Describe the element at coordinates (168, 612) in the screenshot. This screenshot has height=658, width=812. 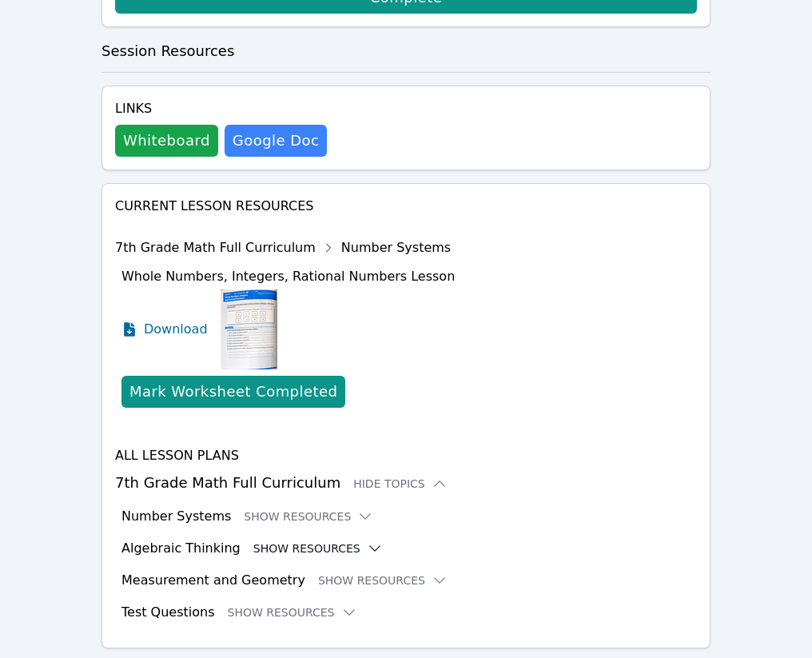
I see `h3: Test Questions` at that location.